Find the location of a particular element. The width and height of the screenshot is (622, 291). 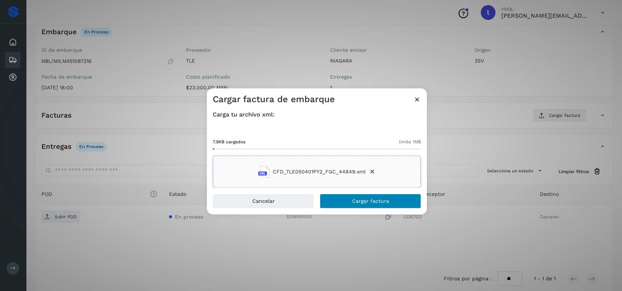

span: Cargar factura is located at coordinates (371, 201).